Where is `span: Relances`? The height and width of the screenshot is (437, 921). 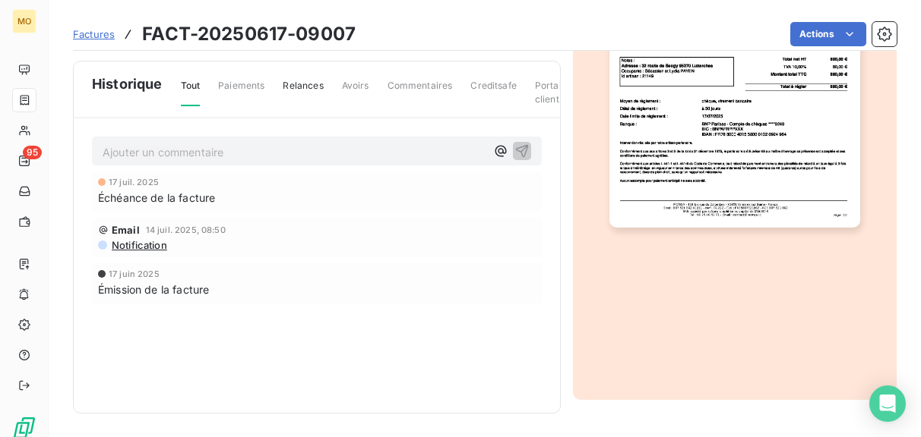 span: Relances is located at coordinates (302, 92).